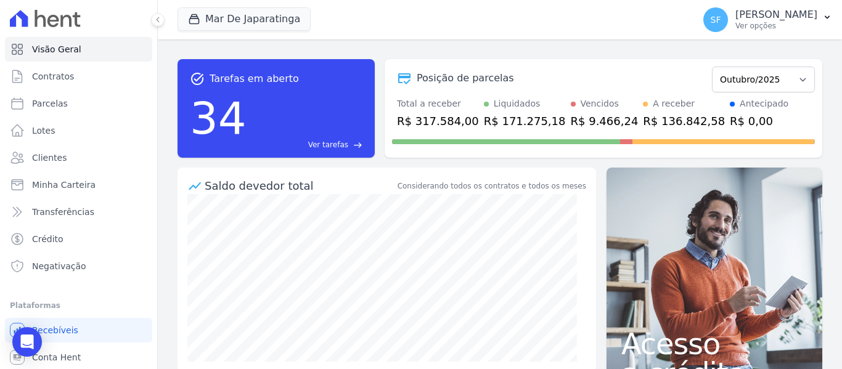 The image size is (842, 369). Describe the element at coordinates (55, 330) in the screenshot. I see `span: Recebíveis` at that location.